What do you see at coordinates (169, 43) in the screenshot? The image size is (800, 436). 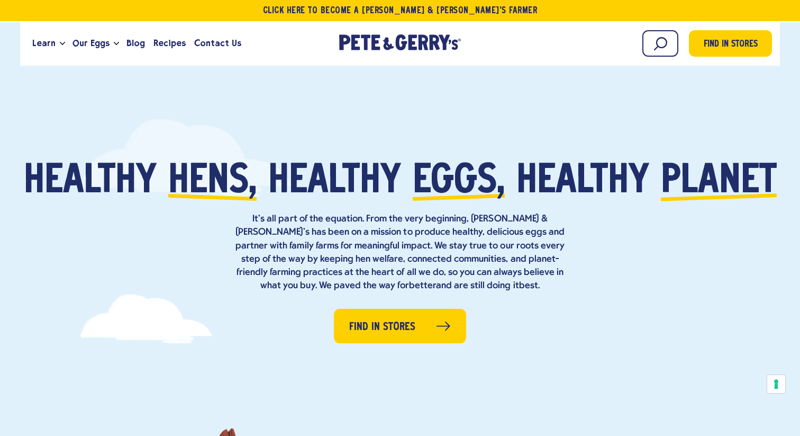 I see `span: Recipes` at bounding box center [169, 43].